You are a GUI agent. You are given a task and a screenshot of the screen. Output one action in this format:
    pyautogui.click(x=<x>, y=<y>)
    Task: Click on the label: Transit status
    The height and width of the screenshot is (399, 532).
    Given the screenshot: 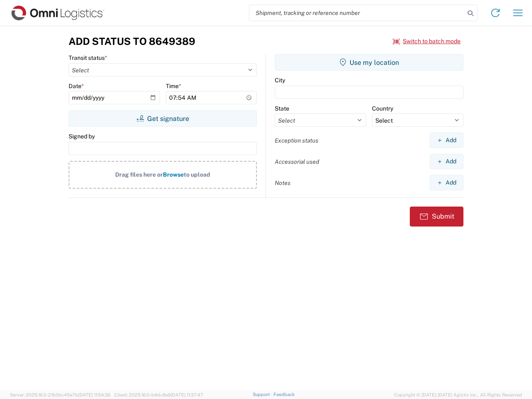 What is the action you would take?
    pyautogui.click(x=87, y=58)
    